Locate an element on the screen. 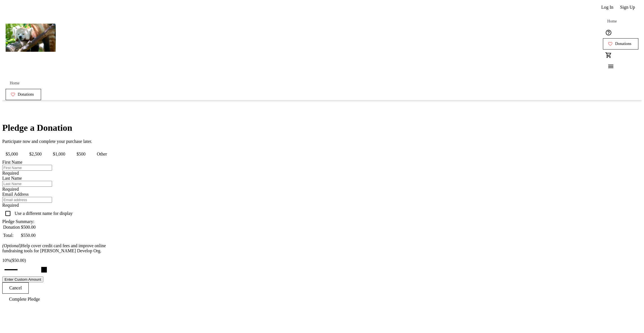 The image size is (644, 333). span: 10% is located at coordinates (6, 260).